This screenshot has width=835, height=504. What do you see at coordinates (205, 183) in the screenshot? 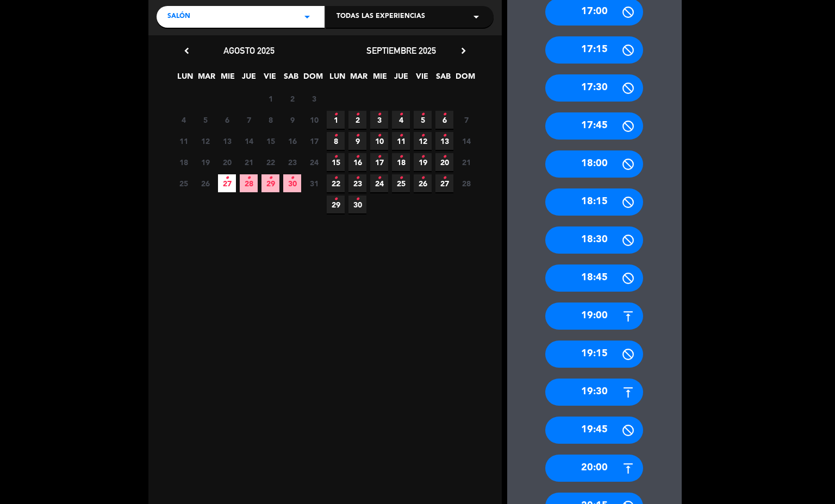
I see `span: 26` at bounding box center [205, 183].